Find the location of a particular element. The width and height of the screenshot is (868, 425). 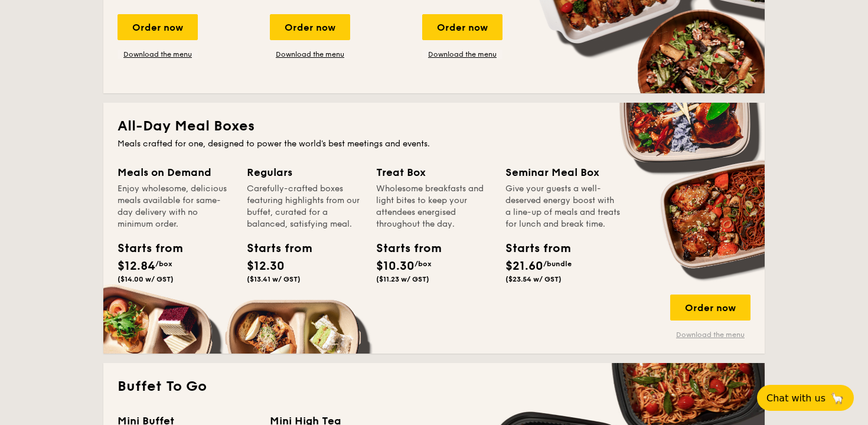

div: Regulars is located at coordinates (304, 172).